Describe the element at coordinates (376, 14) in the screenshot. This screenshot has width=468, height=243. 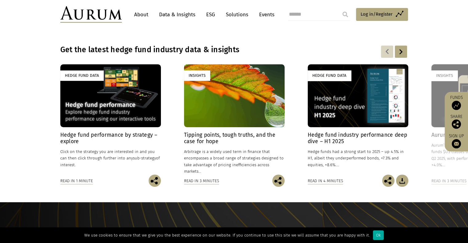
I see `span: Log in/Register` at that location.